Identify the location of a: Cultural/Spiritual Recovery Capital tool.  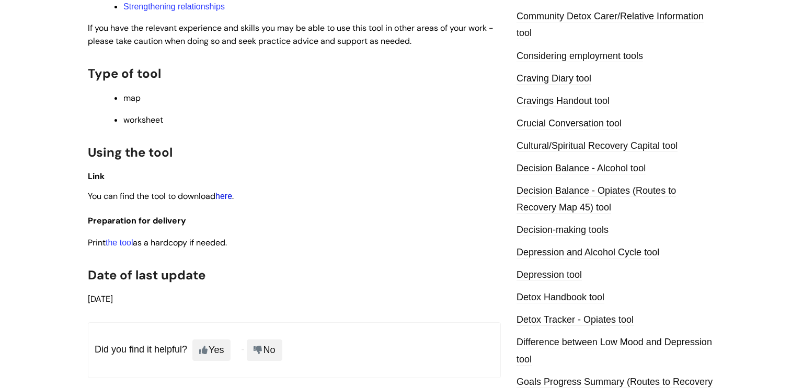
(597, 146).